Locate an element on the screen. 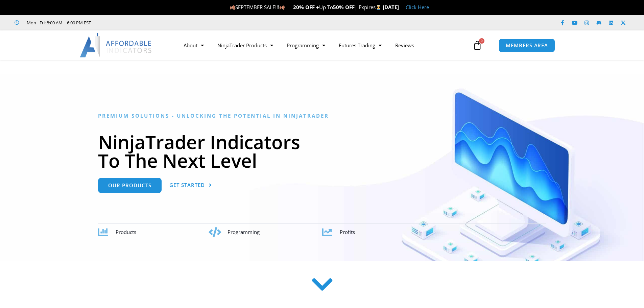 This screenshot has width=644, height=308. a: Programming is located at coordinates (306, 46).